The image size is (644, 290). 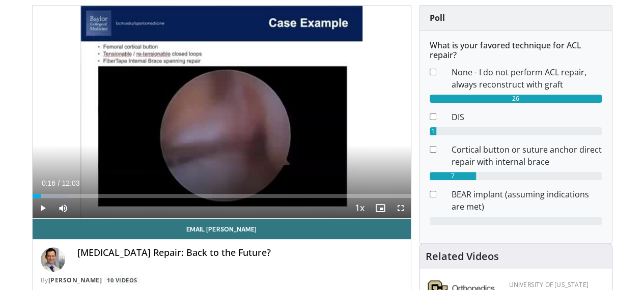 What do you see at coordinates (462, 257) in the screenshot?
I see `h4: Related Videos` at bounding box center [462, 257].